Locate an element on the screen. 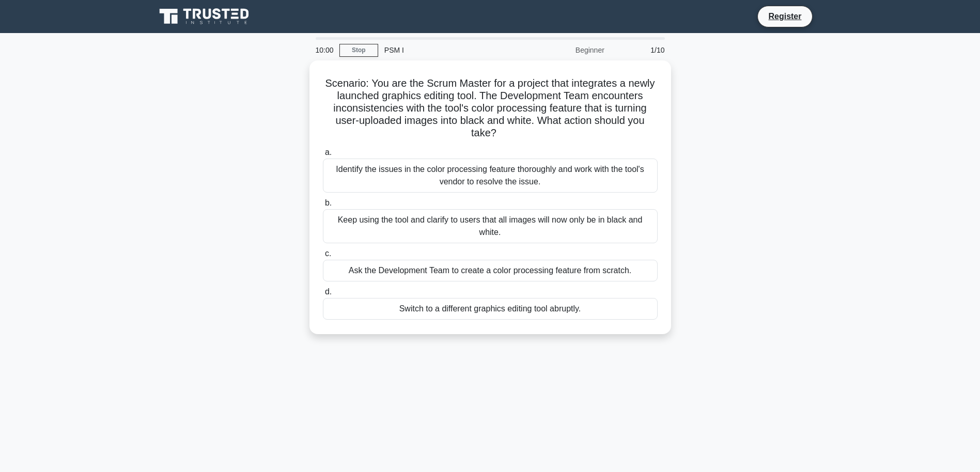 This screenshot has height=472, width=980. div: Ask the Development Team to create a color processing feature from scratch. is located at coordinates (490, 271).